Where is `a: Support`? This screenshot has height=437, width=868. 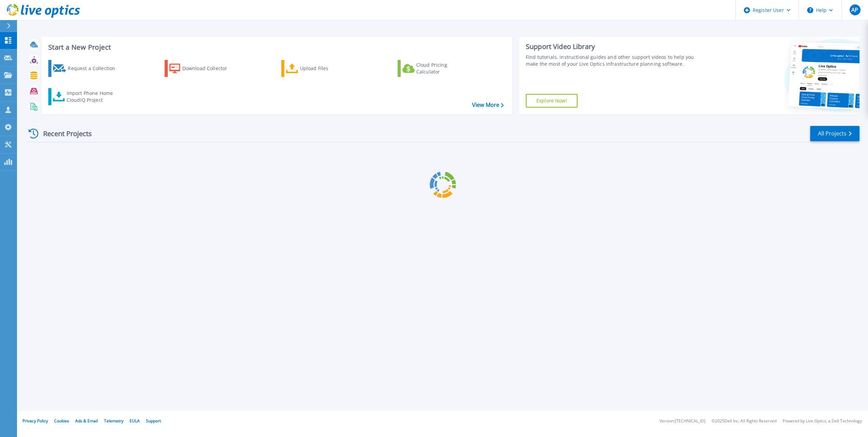
a: Support is located at coordinates (153, 421).